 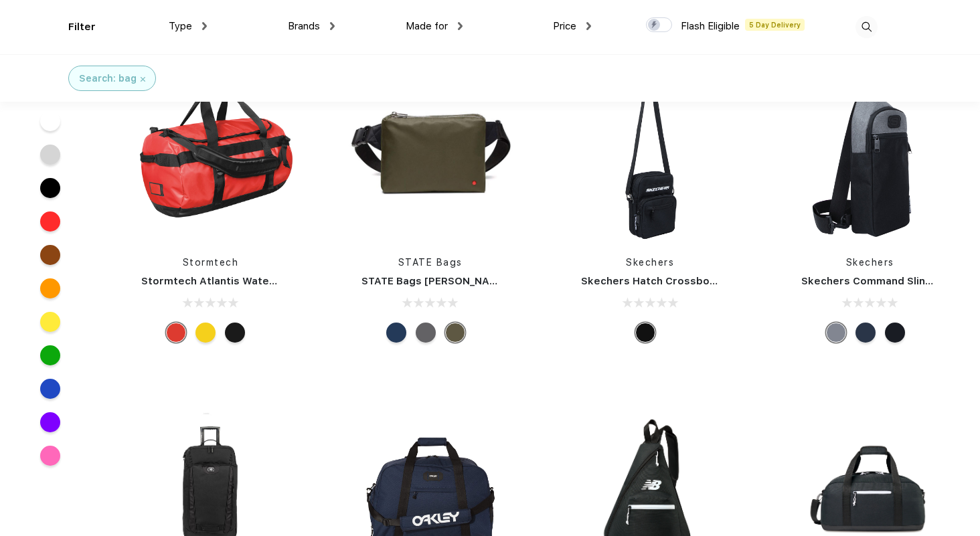 I want to click on div: Filter, so click(x=82, y=27).